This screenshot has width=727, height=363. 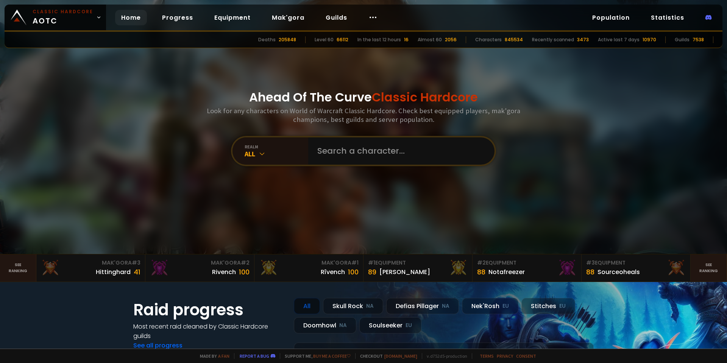 What do you see at coordinates (315, 356) in the screenshot?
I see `span: Support me,` at bounding box center [315, 356].